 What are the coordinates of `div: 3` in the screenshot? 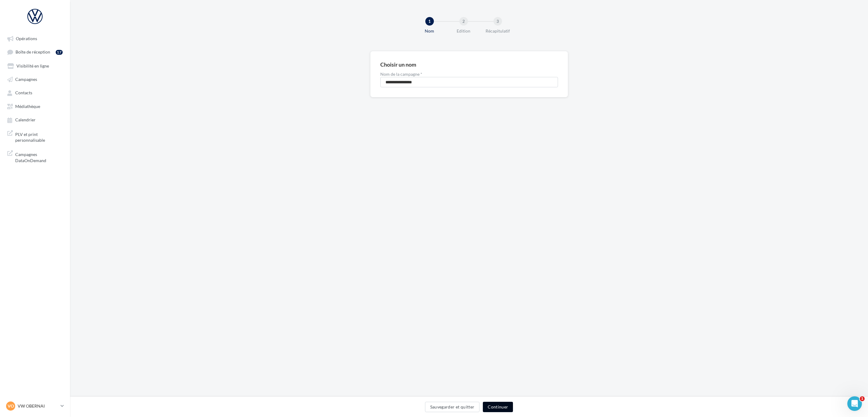 It's located at (497, 21).